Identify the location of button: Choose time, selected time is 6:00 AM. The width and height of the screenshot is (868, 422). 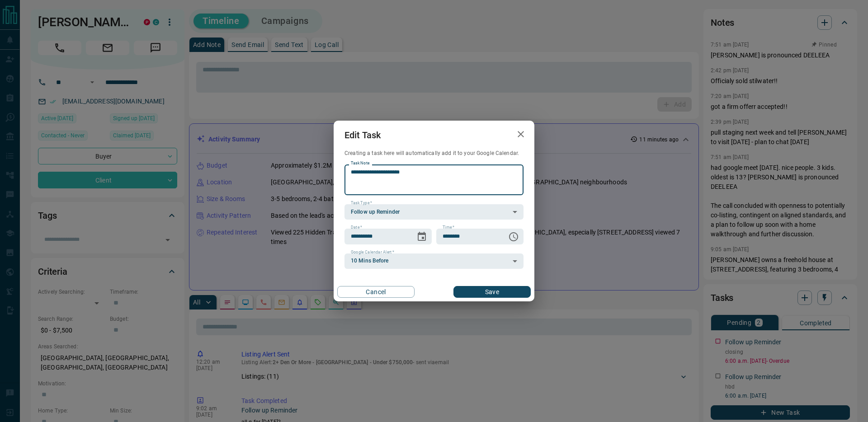
(514, 237).